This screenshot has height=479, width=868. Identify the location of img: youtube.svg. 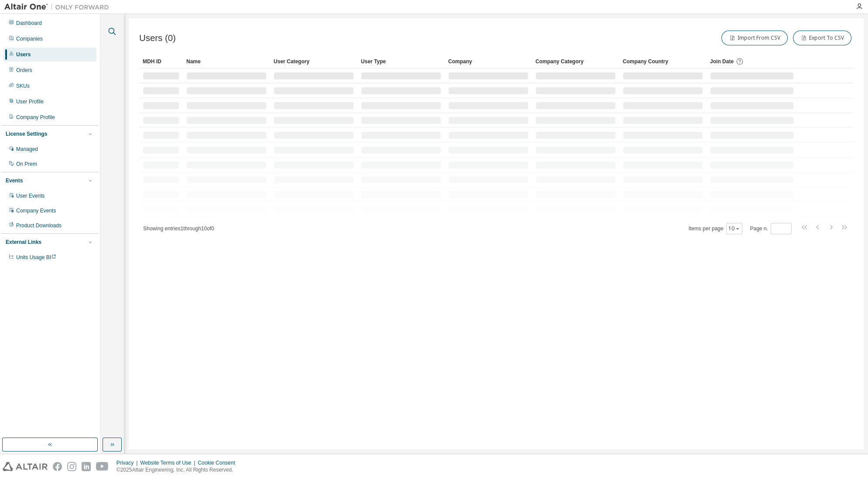
(102, 467).